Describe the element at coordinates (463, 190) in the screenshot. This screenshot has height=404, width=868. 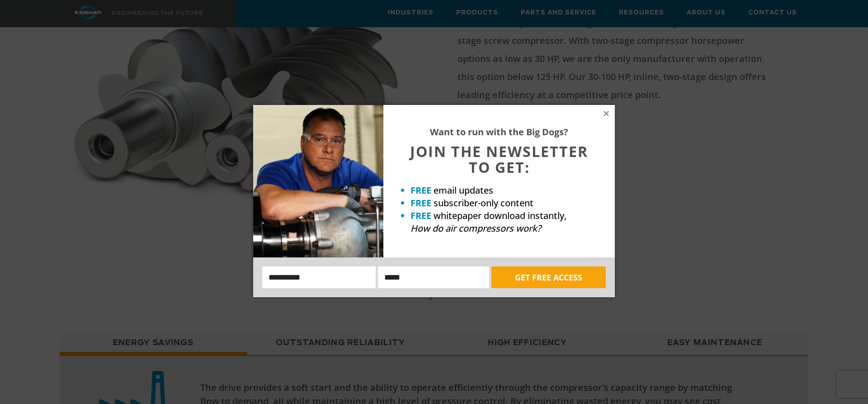
I see `span: email updates` at that location.